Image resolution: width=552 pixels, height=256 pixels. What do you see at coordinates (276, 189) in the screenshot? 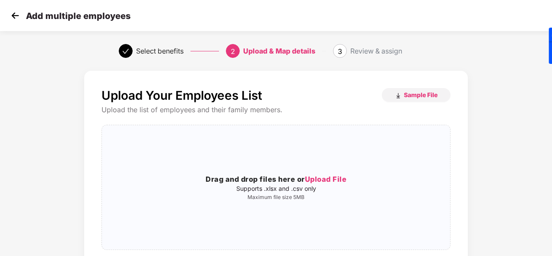
I see `p: Supports .xlsx and .csv only` at bounding box center [276, 189].